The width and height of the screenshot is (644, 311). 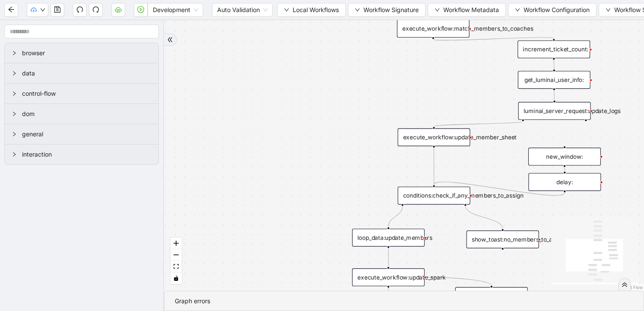 What do you see at coordinates (389, 237) in the screenshot?
I see `div: loop_data:update_members` at bounding box center [389, 237].